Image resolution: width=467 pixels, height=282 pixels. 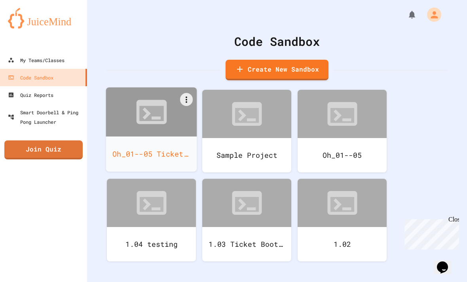 What do you see at coordinates (152, 129) in the screenshot?
I see `a: Oh_01--05 Ticketbooth2` at bounding box center [152, 129].